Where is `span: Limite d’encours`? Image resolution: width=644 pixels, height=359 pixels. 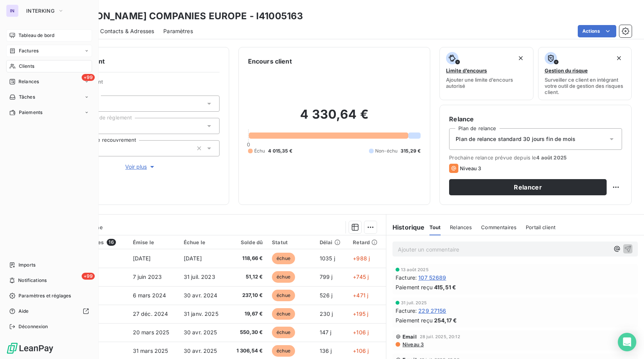
span: Limite d’encours is located at coordinates (466, 71).